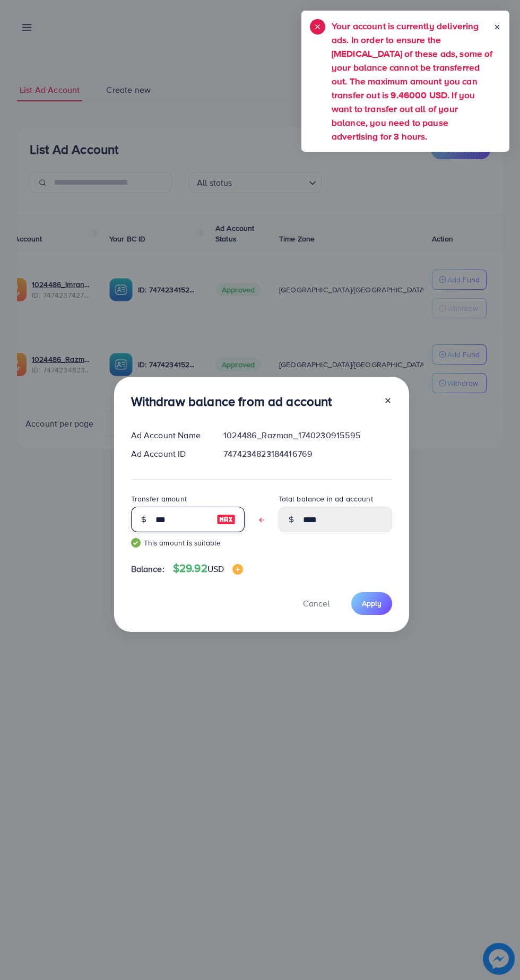 Image resolution: width=520 pixels, height=980 pixels. Describe the element at coordinates (316, 603) in the screenshot. I see `span: Cancel` at that location.